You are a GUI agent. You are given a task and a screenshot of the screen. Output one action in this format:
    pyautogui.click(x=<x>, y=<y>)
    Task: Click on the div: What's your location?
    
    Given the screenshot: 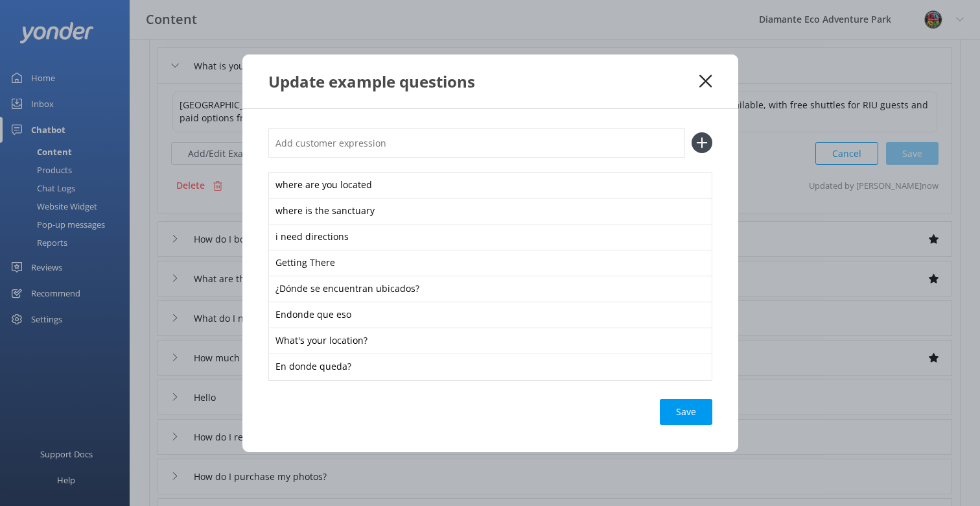 What is the action you would take?
    pyautogui.click(x=490, y=341)
    